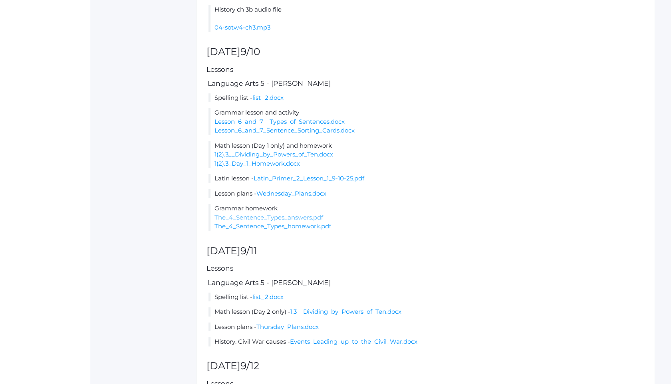  I want to click on a: 1(2).3__Dividing_by_Powers_of_Ten.docx, so click(273, 154).